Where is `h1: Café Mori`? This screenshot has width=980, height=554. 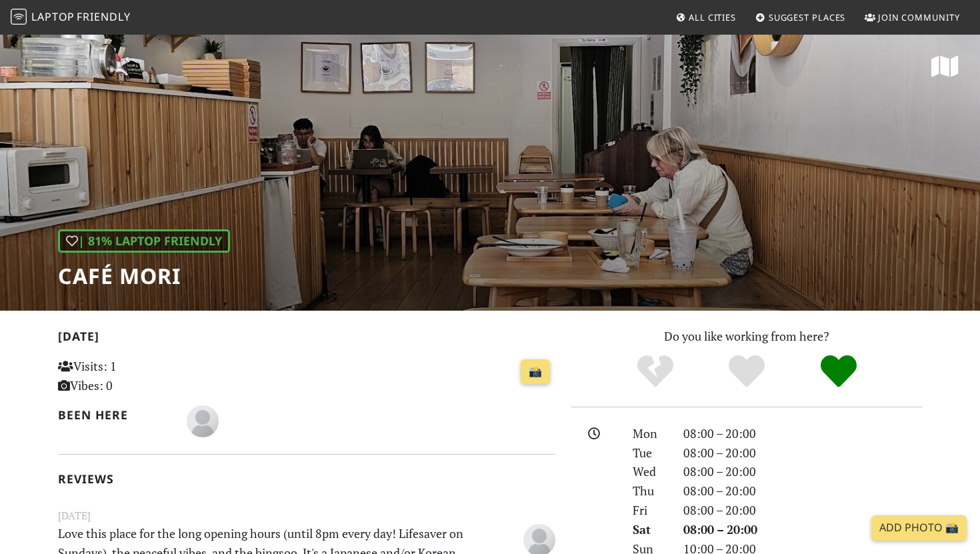 h1: Café Mori is located at coordinates (144, 276).